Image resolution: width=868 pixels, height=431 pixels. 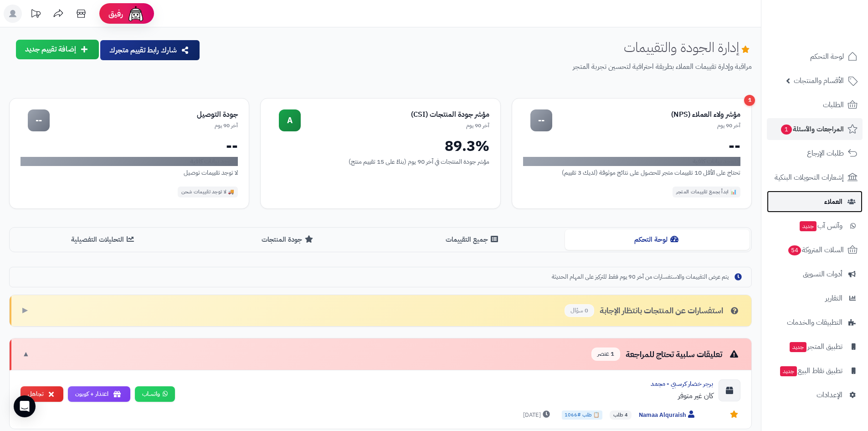 What do you see at coordinates (814, 153) in the screenshot?
I see `a: طلبات الإرجاع` at bounding box center [814, 153].